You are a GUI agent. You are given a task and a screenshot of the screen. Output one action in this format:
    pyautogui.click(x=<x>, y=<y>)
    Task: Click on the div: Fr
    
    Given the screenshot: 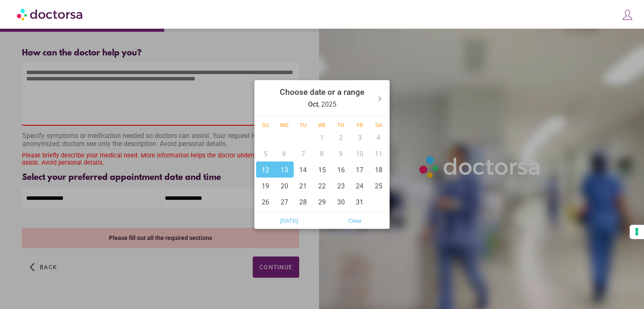 What is the action you would take?
    pyautogui.click(x=360, y=125)
    